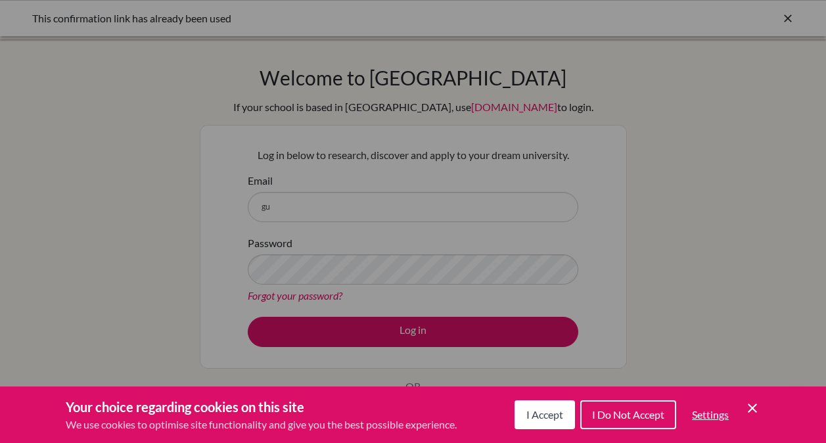  I want to click on span: I Do Not Accept, so click(628, 414).